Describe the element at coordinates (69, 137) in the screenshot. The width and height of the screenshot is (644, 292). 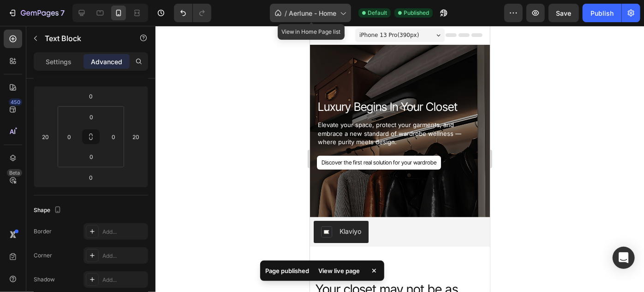
I see `a: Discover the first real solution for your wardrobe` at that location.